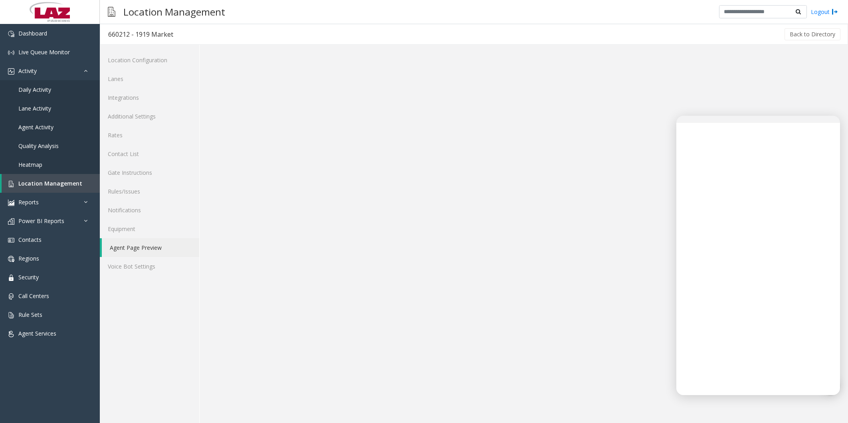 This screenshot has height=423, width=848. What do you see at coordinates (28, 202) in the screenshot?
I see `span: Reports` at bounding box center [28, 202].